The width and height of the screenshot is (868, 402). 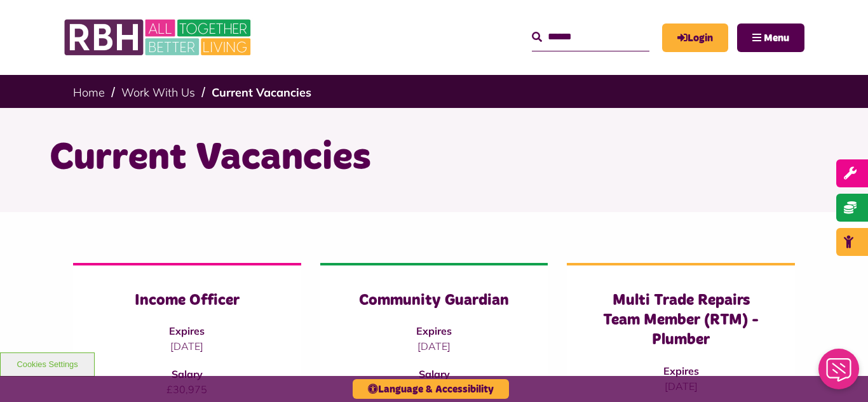 What do you see at coordinates (159, 38) in the screenshot?
I see `img: RBH` at bounding box center [159, 38].